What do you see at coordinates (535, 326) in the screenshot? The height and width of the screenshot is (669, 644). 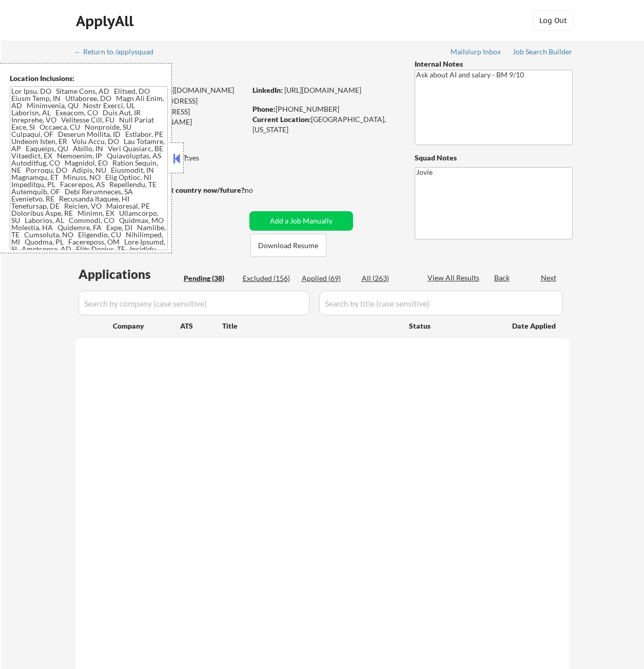 I see `div: Date Applied` at bounding box center [535, 326].